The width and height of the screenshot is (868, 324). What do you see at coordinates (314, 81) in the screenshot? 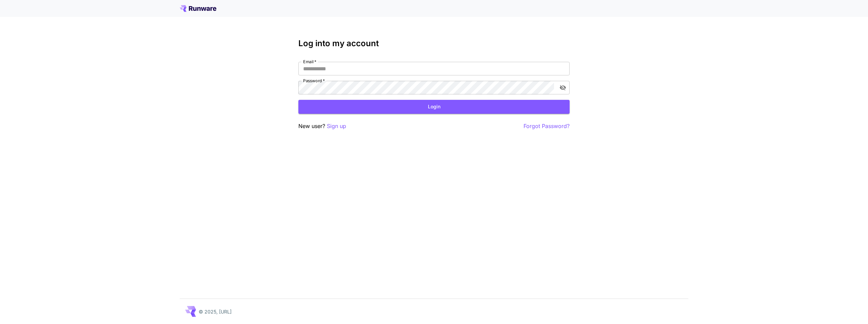
I see `label: Password` at bounding box center [314, 81].